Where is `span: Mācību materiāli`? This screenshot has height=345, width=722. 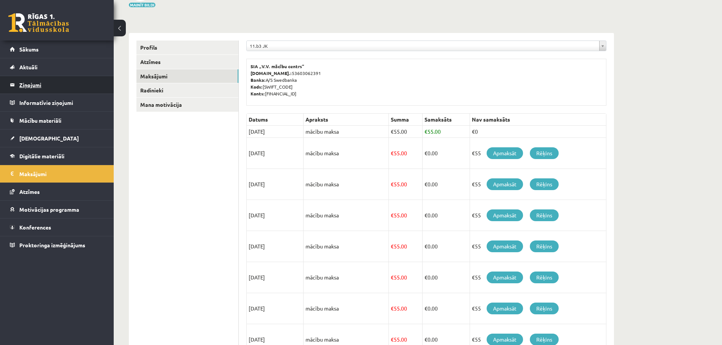 span: Mācību materiāli is located at coordinates (40, 120).